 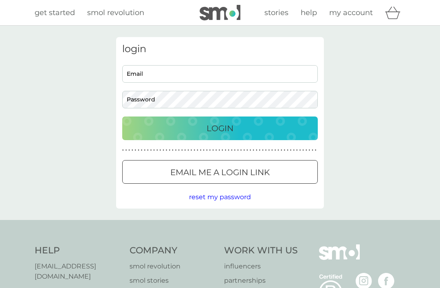 What do you see at coordinates (55, 13) in the screenshot?
I see `span: get started` at bounding box center [55, 13].